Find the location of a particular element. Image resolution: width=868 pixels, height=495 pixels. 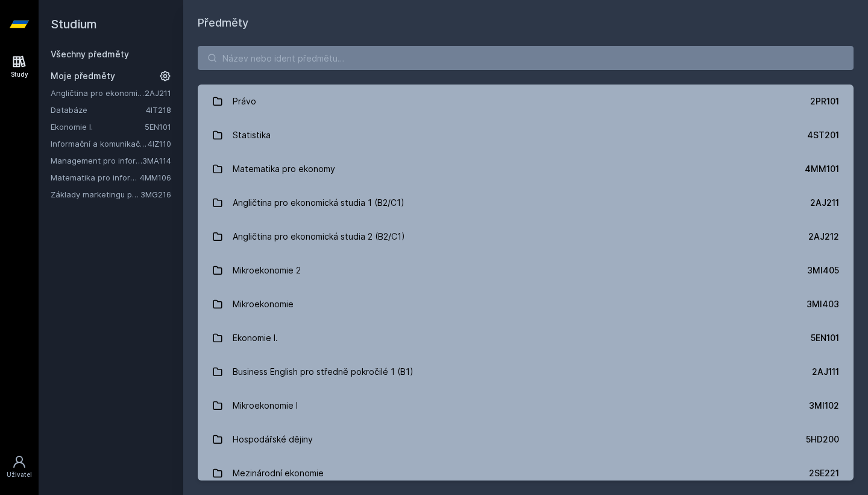

div: Hospodářské dějiny is located at coordinates (273, 440).